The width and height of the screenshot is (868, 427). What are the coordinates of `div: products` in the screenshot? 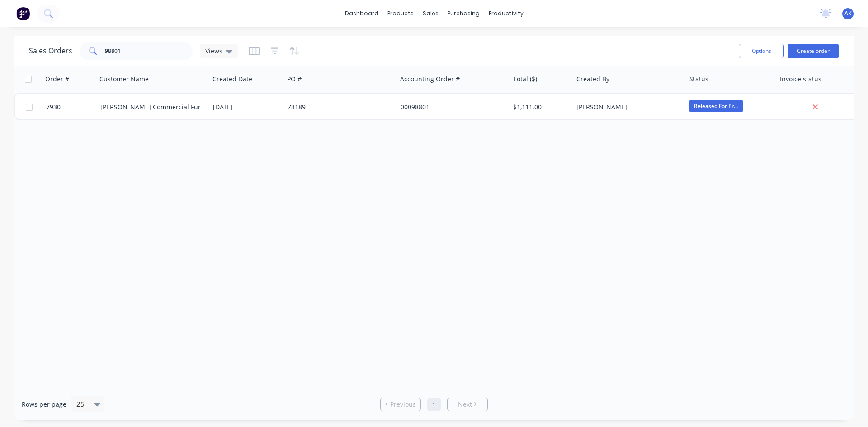 It's located at (400, 14).